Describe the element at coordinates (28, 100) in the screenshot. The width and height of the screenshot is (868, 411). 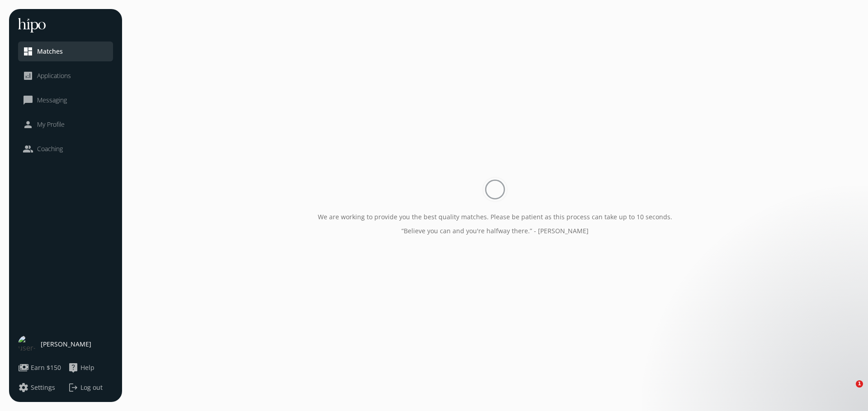
I see `span: chat_bubble_outline` at that location.